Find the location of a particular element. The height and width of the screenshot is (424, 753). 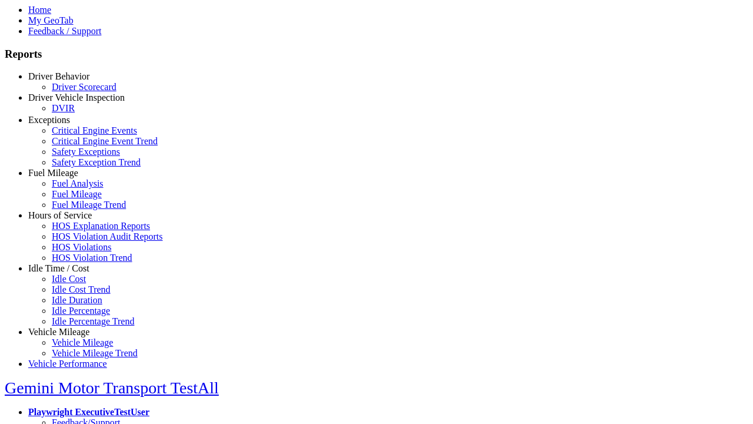

a: Hours of Service is located at coordinates (60, 215).